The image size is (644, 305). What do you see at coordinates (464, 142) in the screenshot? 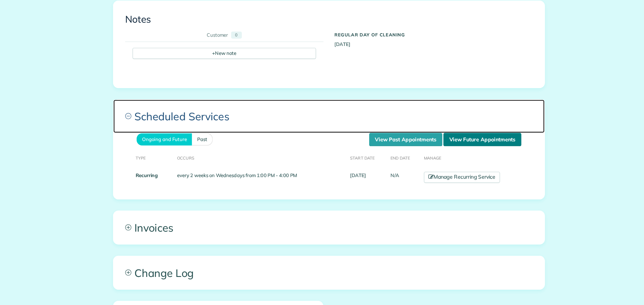
I see `a: View Future Appointments` at bounding box center [464, 142].